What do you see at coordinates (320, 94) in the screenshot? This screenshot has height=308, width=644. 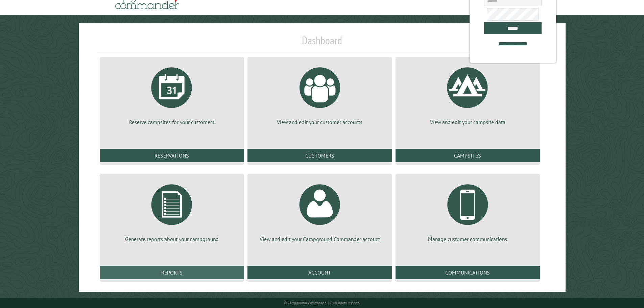 I see `a: View and edit your customer accounts` at bounding box center [320, 94].